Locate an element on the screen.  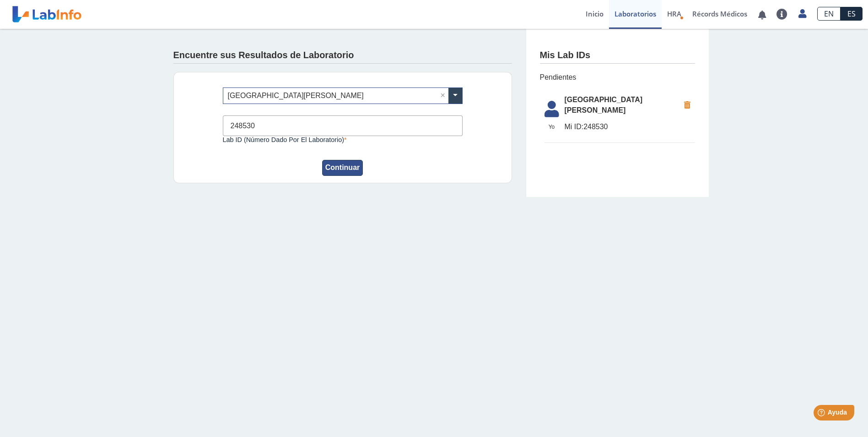
span: HRA is located at coordinates (674, 14).